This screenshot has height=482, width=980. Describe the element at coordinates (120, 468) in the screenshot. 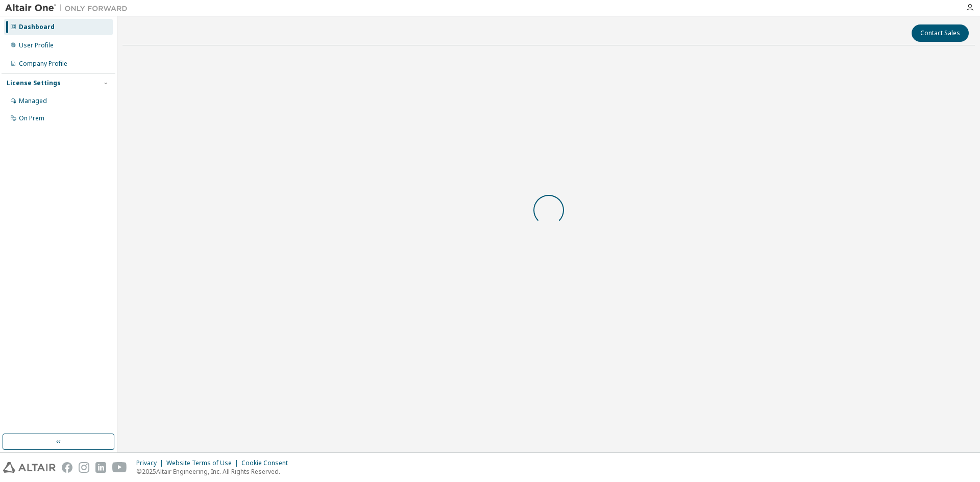

I see `img: youtube.svg` at that location.